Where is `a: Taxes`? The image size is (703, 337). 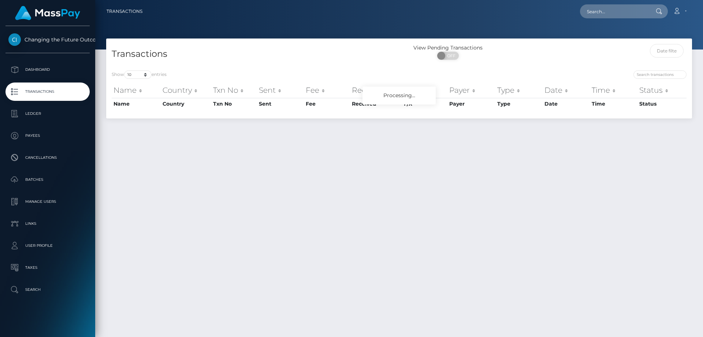 a: Taxes is located at coordinates (48, 267).